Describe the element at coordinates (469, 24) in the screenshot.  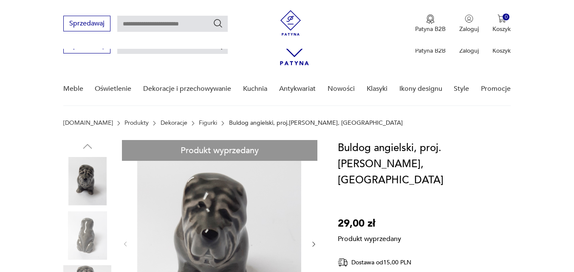
I see `button: Zaloguj` at that location.